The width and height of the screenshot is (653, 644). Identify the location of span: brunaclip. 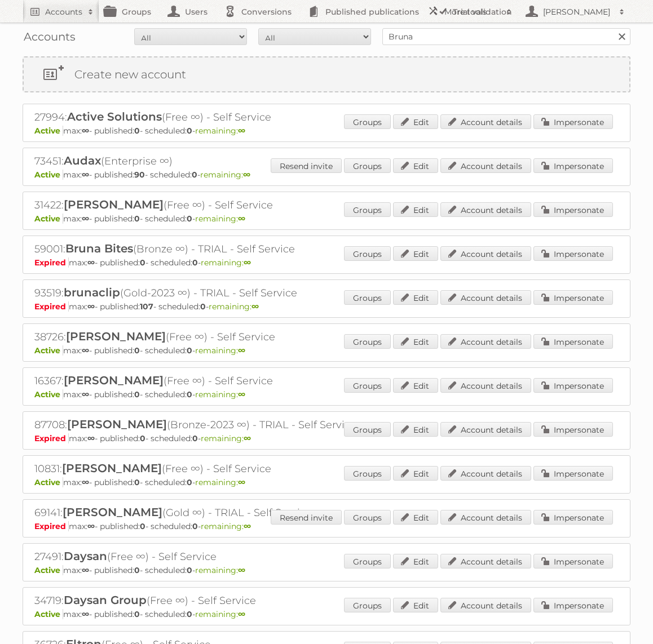
(92, 293).